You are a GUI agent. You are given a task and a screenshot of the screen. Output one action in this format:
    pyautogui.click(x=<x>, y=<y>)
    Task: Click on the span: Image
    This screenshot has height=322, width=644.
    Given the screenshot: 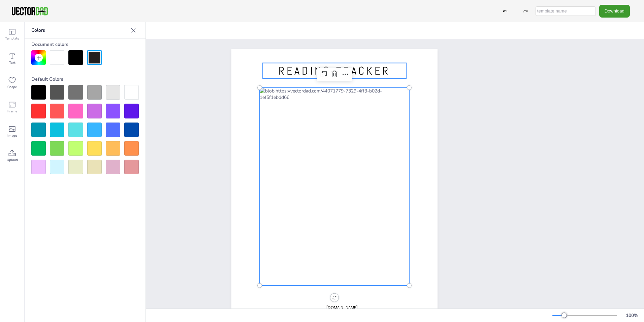 What is the action you would take?
    pyautogui.click(x=13, y=135)
    